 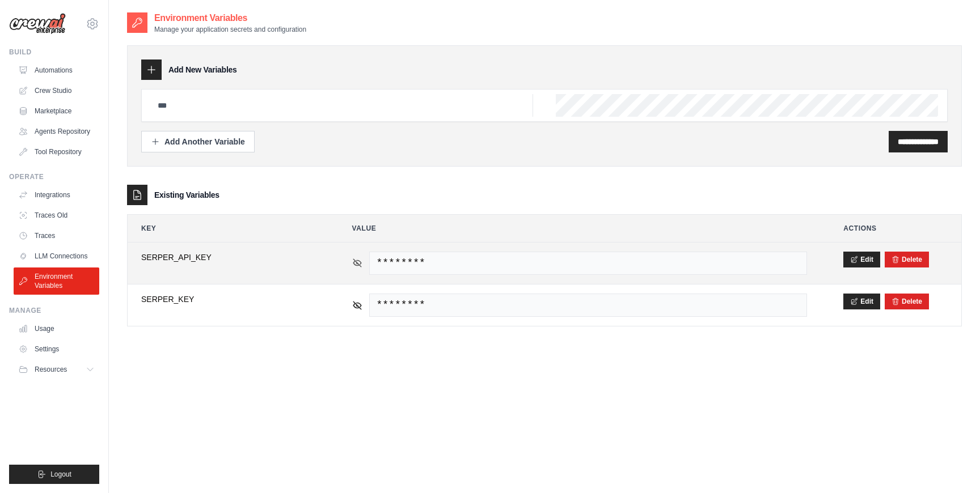 What do you see at coordinates (228, 257) in the screenshot?
I see `span: SERPER_API_KEY` at bounding box center [228, 257].